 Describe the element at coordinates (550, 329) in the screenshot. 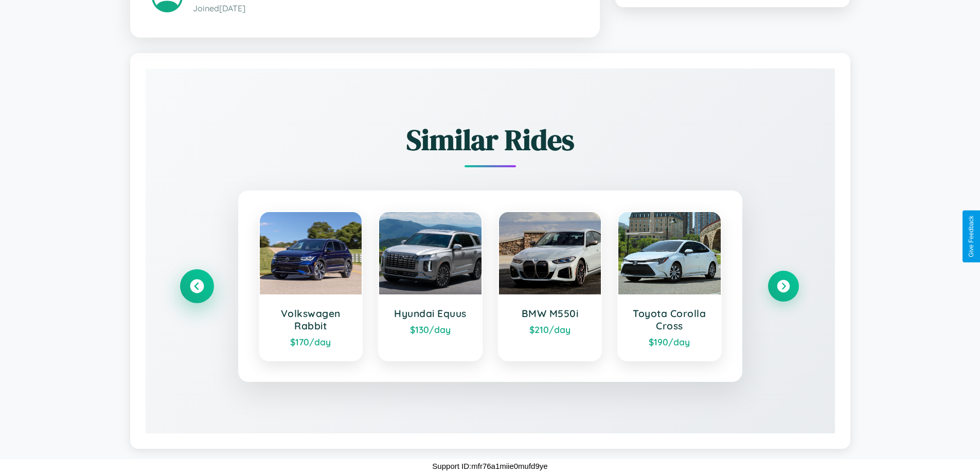

I see `div: $ 210 /day` at that location.